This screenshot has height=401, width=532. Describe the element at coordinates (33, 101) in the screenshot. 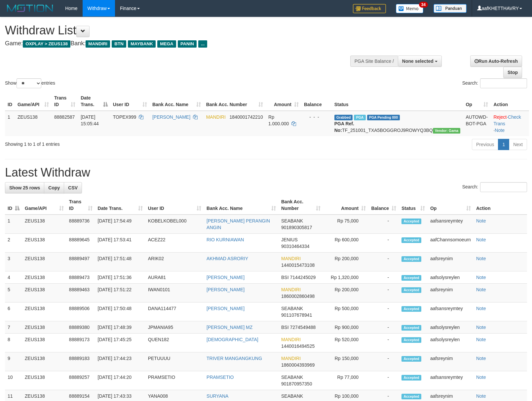

I see `th: Game/API: activate to sort column ascending` at that location.